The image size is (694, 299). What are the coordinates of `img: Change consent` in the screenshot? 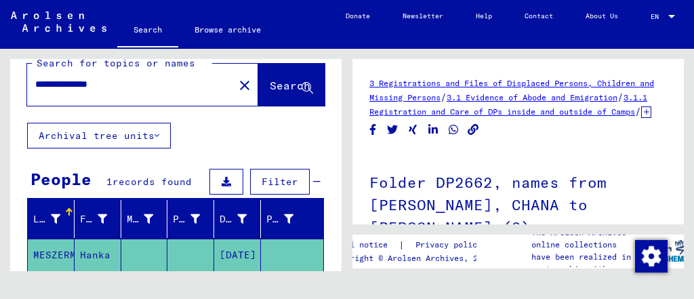 It's located at (651, 256).